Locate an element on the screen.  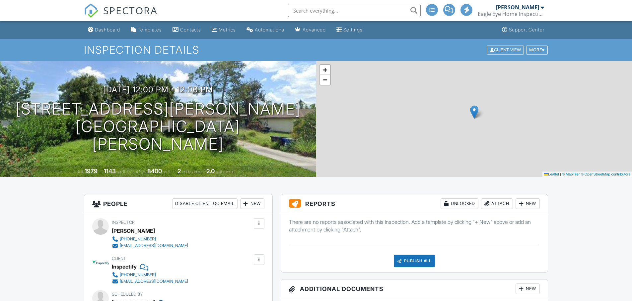
img: The Best Home Inspection Software - Spectora is located at coordinates (91, 11).